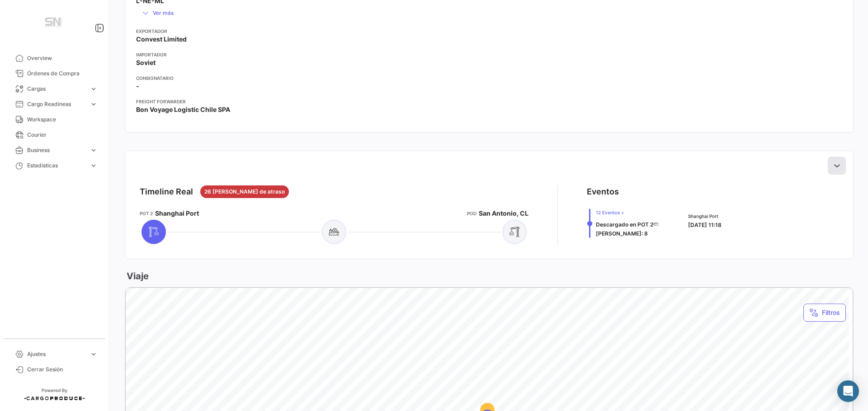 This screenshot has height=411, width=868. What do you see at coordinates (848, 392) in the screenshot?
I see `div: Abrir Intercom Messenger` at bounding box center [848, 392].